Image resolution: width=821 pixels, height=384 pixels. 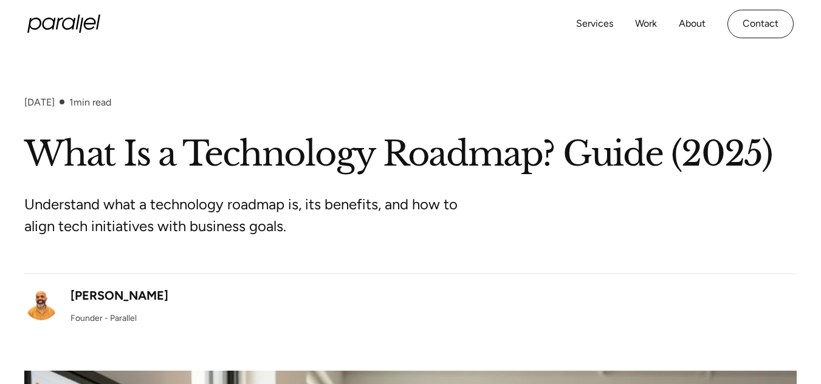 What do you see at coordinates (71, 102) in the screenshot?
I see `span: 1` at bounding box center [71, 102].